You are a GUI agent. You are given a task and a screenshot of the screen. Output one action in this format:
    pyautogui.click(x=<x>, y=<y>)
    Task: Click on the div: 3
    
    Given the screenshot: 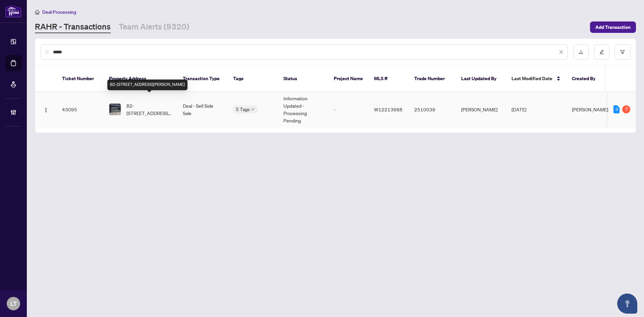 What is the action you would take?
    pyautogui.click(x=617, y=110)
    